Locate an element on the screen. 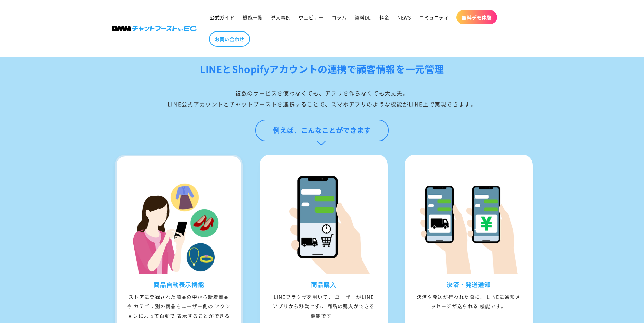 This screenshot has width=644, height=323. a: NEWS is located at coordinates (404, 17).